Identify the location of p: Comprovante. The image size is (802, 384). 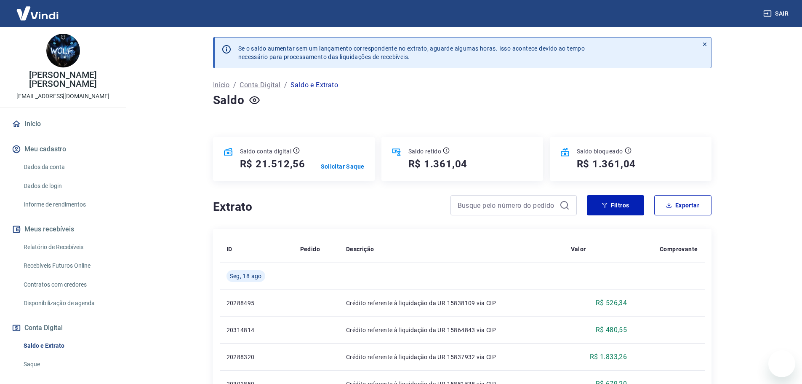
(679, 249).